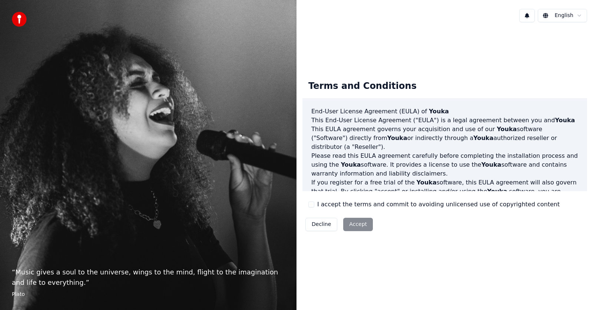 The height and width of the screenshot is (310, 593). What do you see at coordinates (445, 112) in the screenshot?
I see `h3: End-User License Agreement (EULA) of` at bounding box center [445, 112].